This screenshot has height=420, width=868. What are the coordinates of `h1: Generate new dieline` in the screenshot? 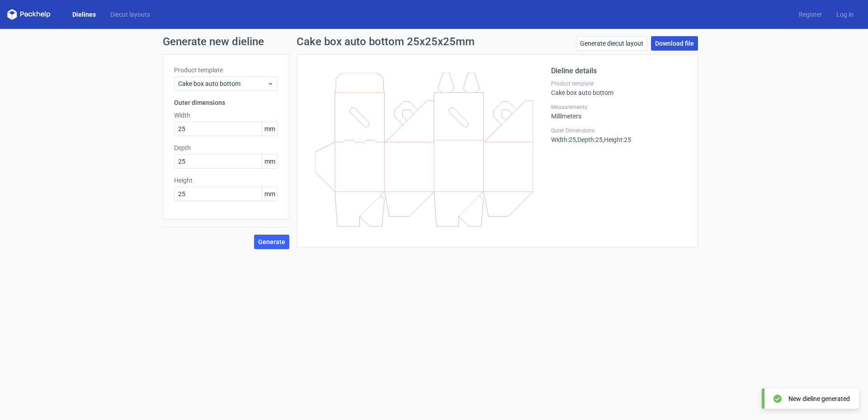 It's located at (434, 42).